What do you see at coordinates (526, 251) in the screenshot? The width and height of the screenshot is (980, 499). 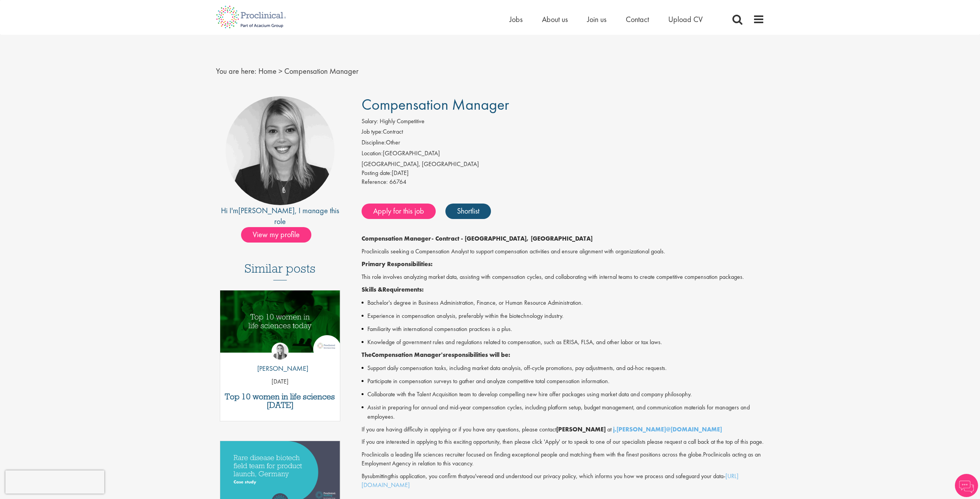 I see `span: is seeking a Compensation Analyst to support compensation activities and ensure alignment with or...` at bounding box center [526, 251].